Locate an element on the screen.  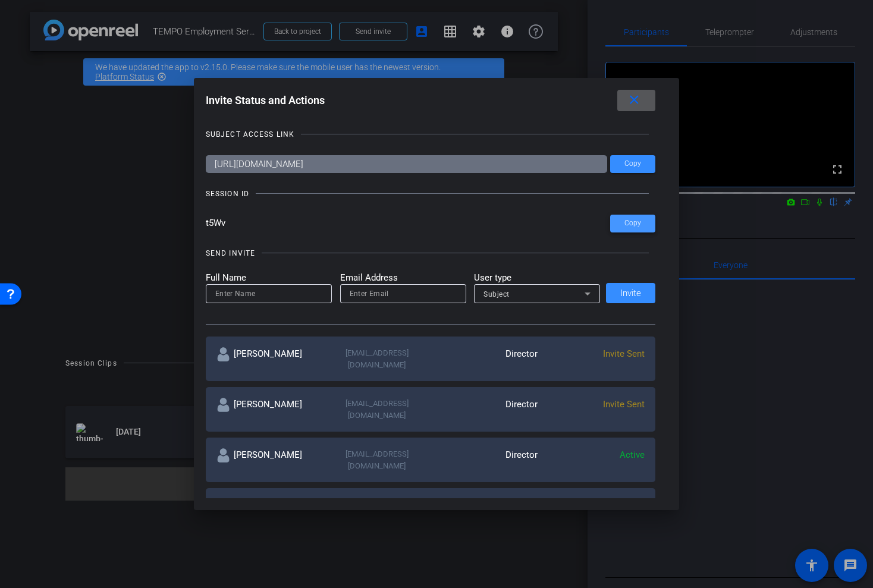
openreel-title-line: SESSION ID is located at coordinates (431, 194).